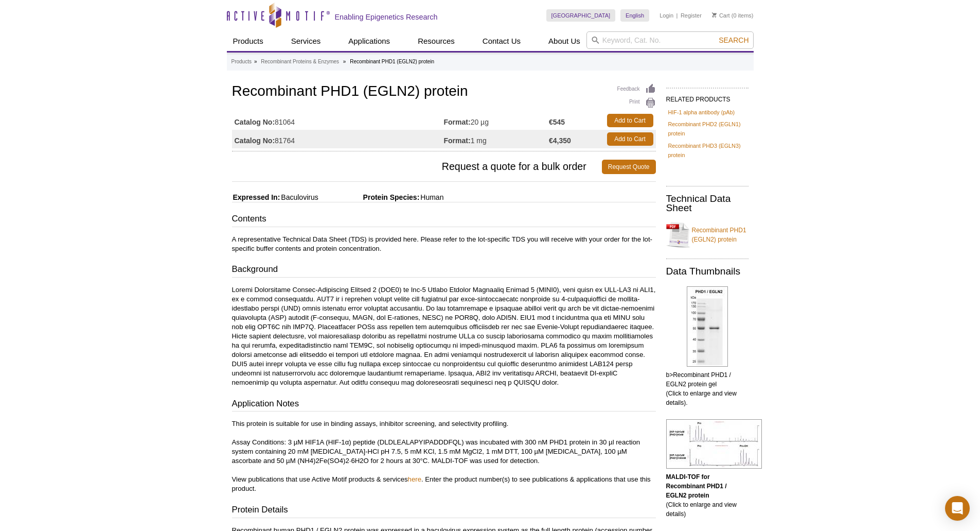 The height and width of the screenshot is (531, 980). I want to click on img: Recombinant PHD1 / EGLN2 protein gel, so click(707, 326).